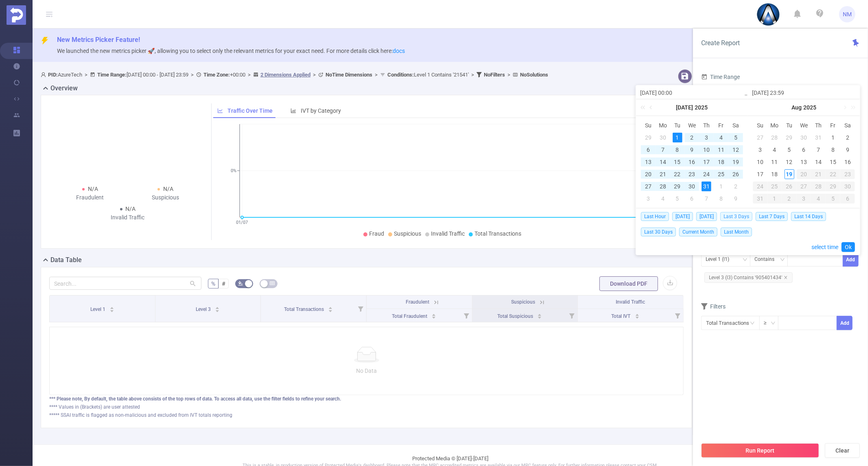 The height and width of the screenshot is (466, 868). Describe the element at coordinates (126, 283) in the screenshot. I see `input: Search...` at that location.